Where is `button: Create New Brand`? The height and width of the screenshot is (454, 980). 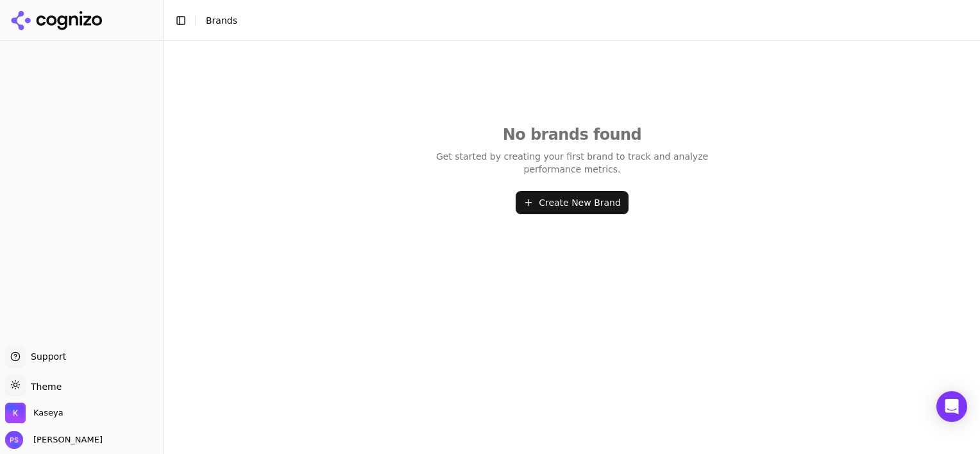
button: Create New Brand is located at coordinates (572, 202).